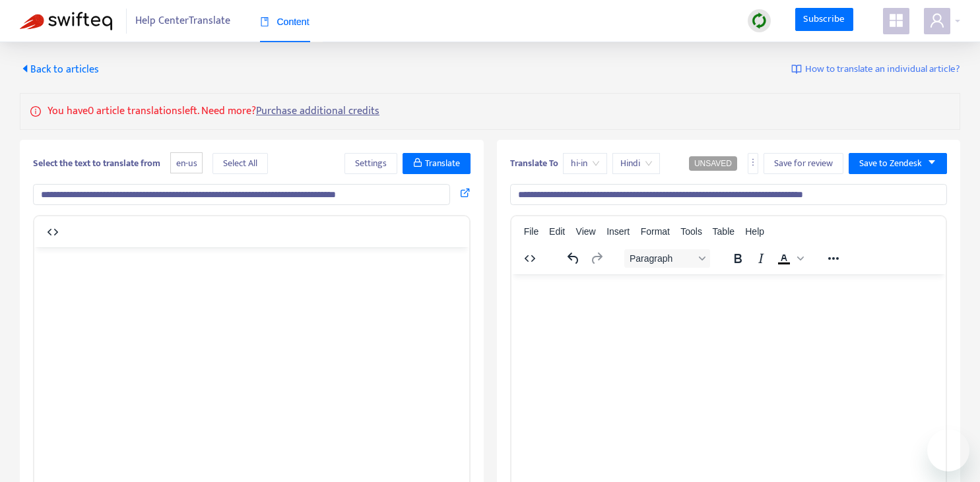 The image size is (980, 482). I want to click on span: appstore, so click(896, 20).